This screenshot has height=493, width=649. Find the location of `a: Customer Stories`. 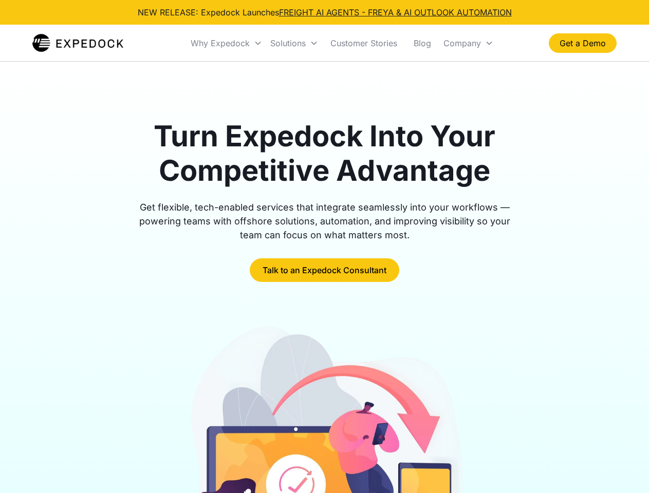

a: Customer Stories is located at coordinates (364, 43).